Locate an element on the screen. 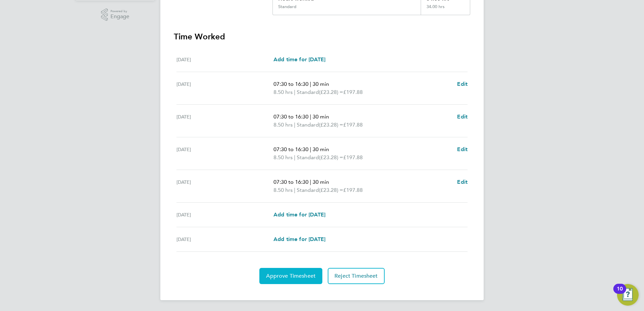 The image size is (644, 311). button: Open Resource Center, 10 new notifications is located at coordinates (628, 295).